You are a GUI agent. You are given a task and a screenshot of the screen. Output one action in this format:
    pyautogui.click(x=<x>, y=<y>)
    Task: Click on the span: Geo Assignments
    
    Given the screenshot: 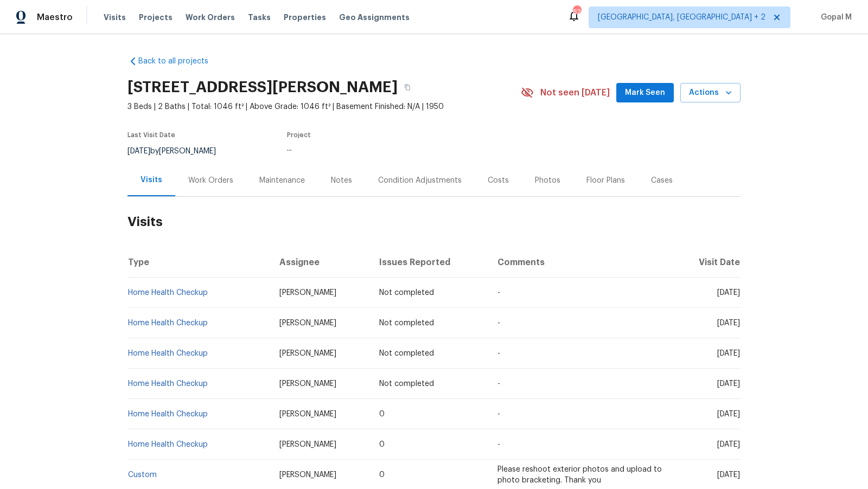 What is the action you would take?
    pyautogui.click(x=375, y=17)
    